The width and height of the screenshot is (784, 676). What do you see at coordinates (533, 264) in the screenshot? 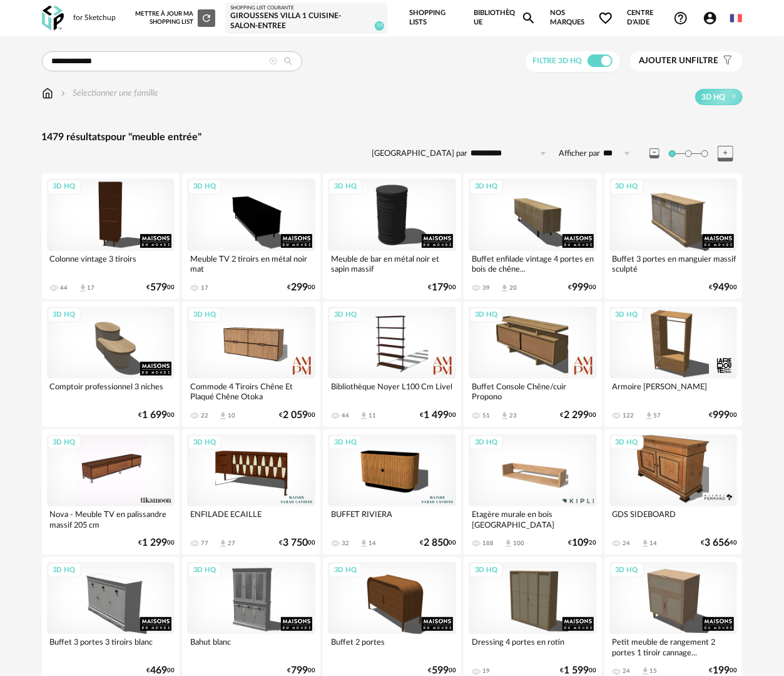
I see `div: Buffet enfilade vintage 4 portes en bois de chêne...` at bounding box center [533, 264].